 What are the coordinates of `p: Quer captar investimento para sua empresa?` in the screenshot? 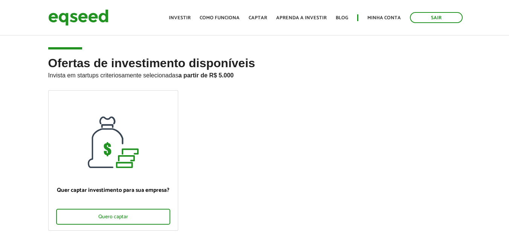 It's located at (113, 190).